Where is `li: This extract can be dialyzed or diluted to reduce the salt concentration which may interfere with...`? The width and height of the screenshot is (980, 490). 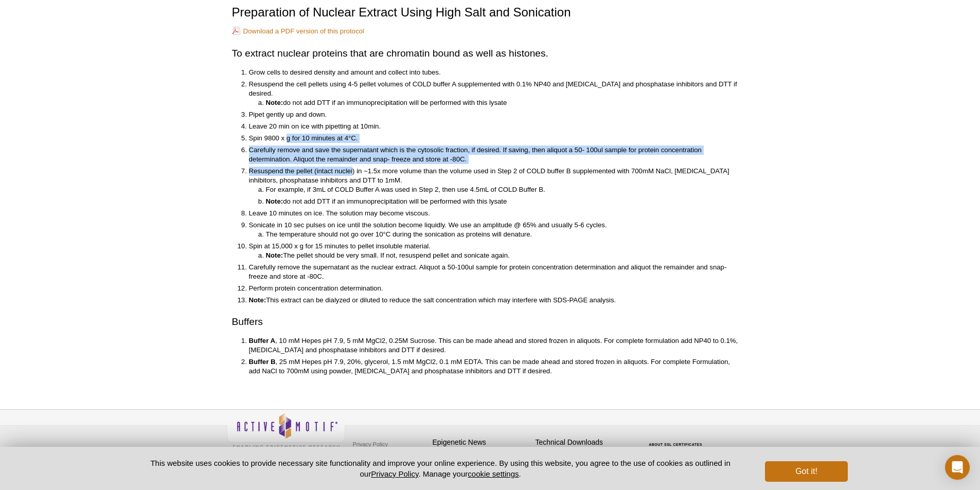 li: This extract can be dialyzed or diluted to reduce the salt concentration which may interfere with... is located at coordinates (493, 300).